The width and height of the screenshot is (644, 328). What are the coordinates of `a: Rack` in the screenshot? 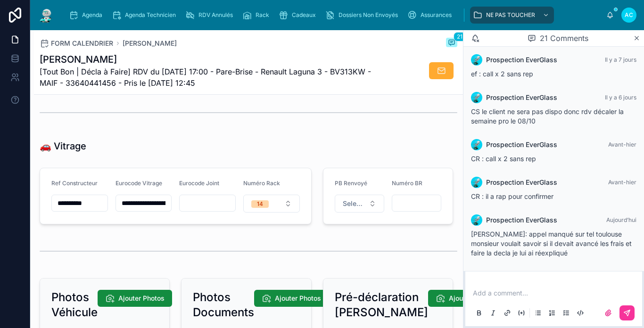 It's located at (258, 15).